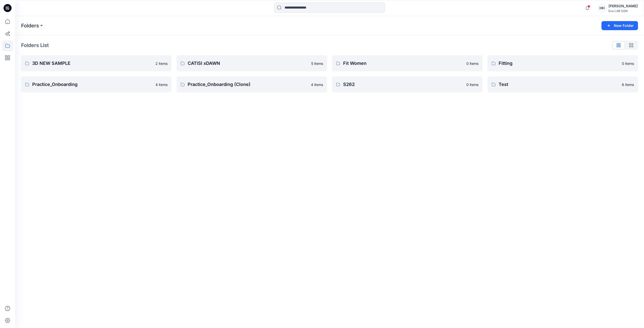  I want to click on a: 3D NEW SAMPLE2 items, so click(96, 63).